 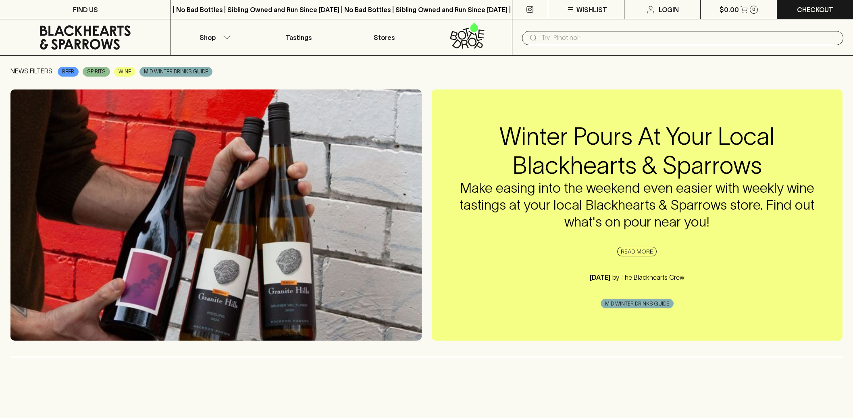 What do you see at coordinates (729, 10) in the screenshot?
I see `p: $0.00` at bounding box center [729, 10].